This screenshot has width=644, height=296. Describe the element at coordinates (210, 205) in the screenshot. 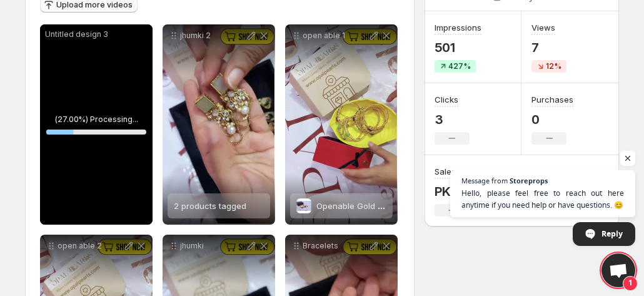

I see `span: 2 products tagged` at that location.